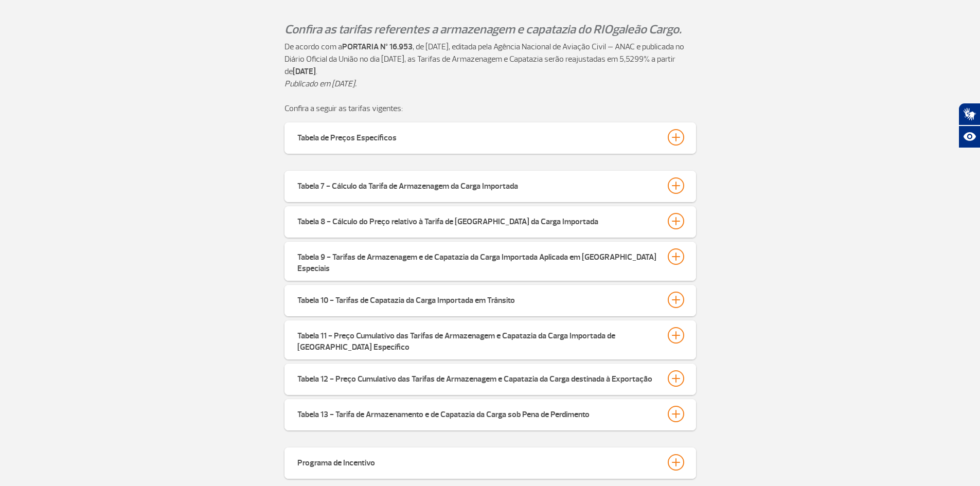  I want to click on button: Programa de Incentivo, so click(490, 462).